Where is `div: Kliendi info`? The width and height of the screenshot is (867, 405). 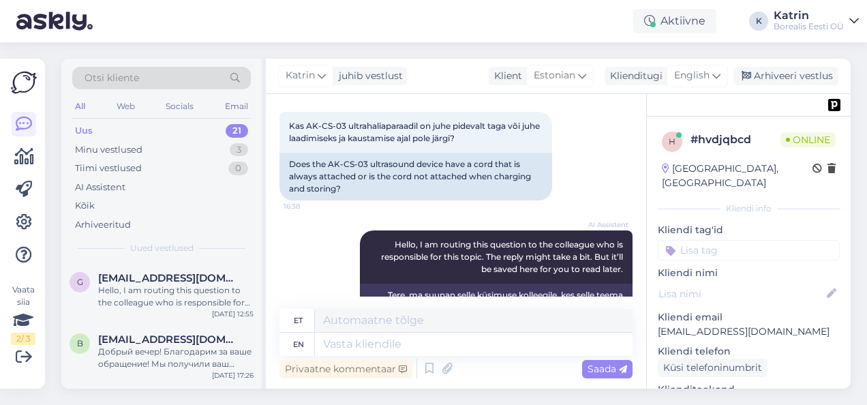
div: Kliendi info is located at coordinates (748, 209).